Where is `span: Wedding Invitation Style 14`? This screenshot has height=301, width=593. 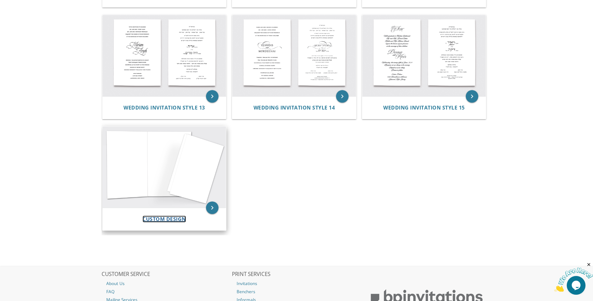 span: Wedding Invitation Style 14 is located at coordinates (294, 108).